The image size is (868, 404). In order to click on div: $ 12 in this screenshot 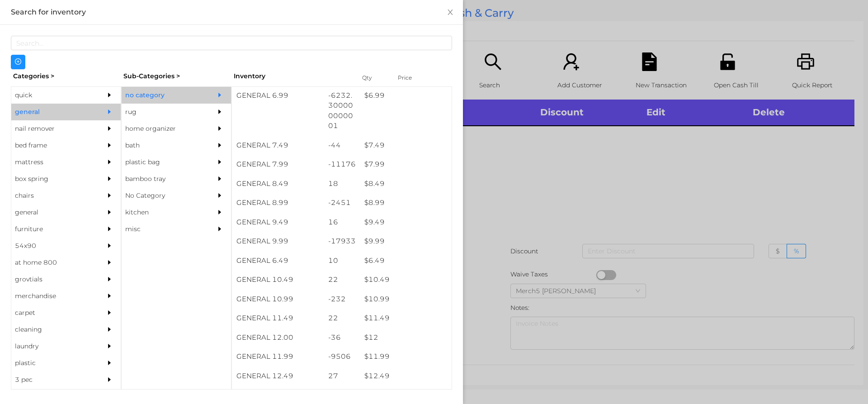, I will do `click(406, 338)`.